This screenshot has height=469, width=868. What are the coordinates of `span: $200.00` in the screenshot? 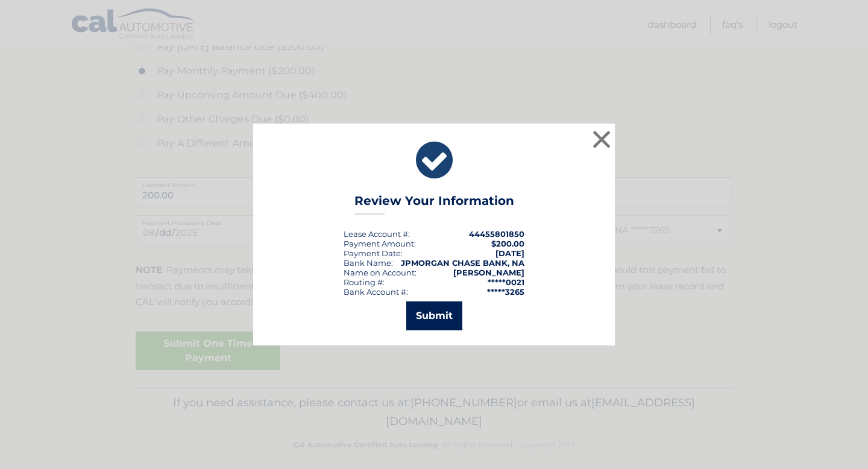 It's located at (508, 243).